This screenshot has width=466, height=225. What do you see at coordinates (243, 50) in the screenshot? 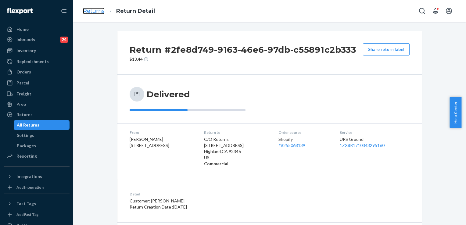
I see `h2: Return #2fe8d749-9163-46e6-97db-c55891c2b333` at bounding box center [243, 50].